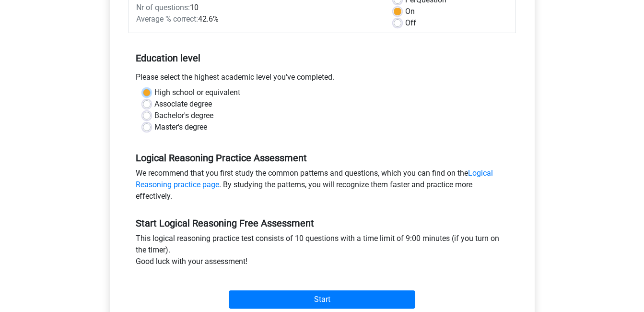 Image resolution: width=644 pixels, height=312 pixels. What do you see at coordinates (410, 23) in the screenshot?
I see `label: Off` at bounding box center [410, 23].